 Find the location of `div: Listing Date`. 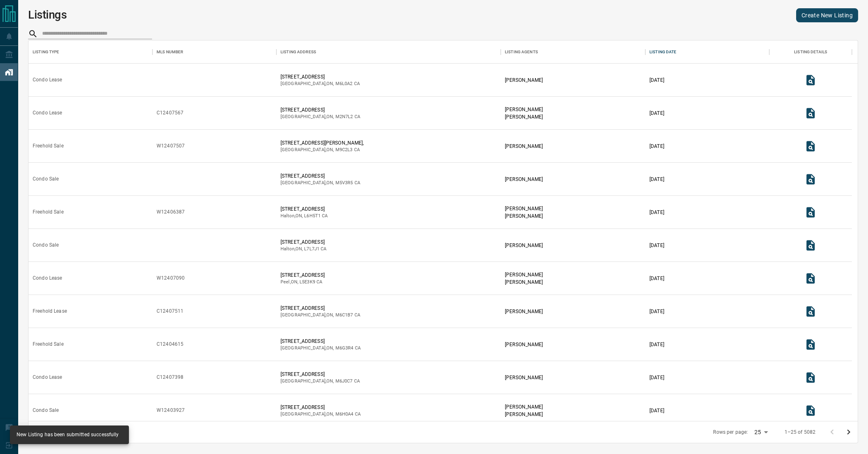

div: Listing Date is located at coordinates (707, 52).